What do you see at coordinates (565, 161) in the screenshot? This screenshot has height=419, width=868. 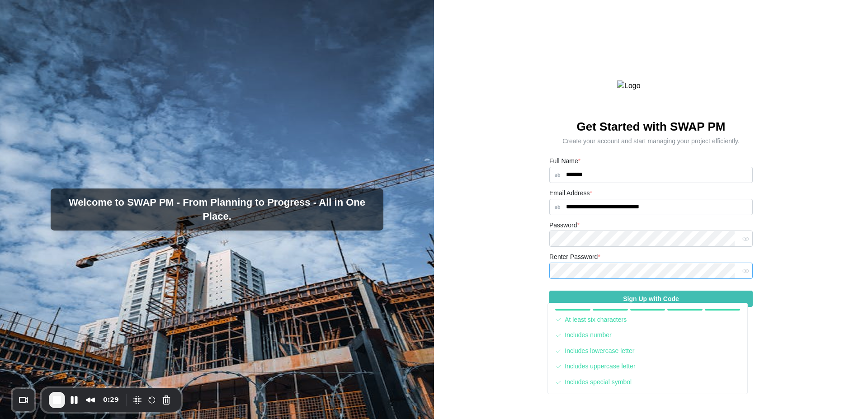 I see `label: Full Name` at bounding box center [565, 161].